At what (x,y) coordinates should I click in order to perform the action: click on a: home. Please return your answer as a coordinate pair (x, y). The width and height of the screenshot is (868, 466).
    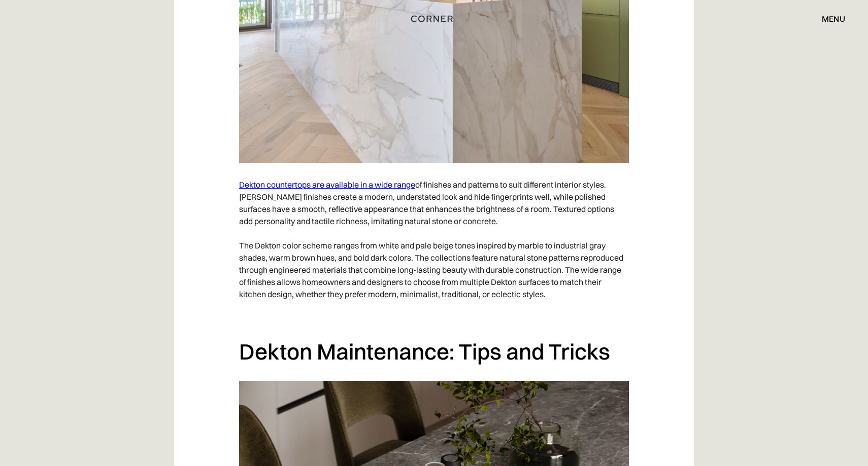
    Looking at the image, I should click on (434, 18).